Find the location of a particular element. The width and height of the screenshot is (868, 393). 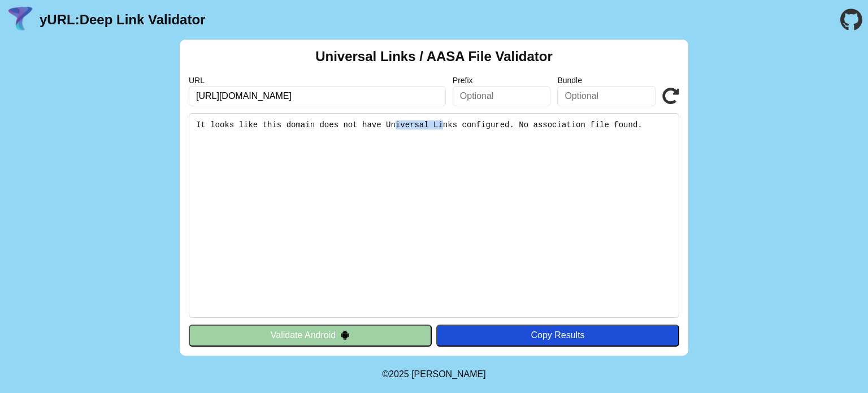

label: Prefix is located at coordinates (502, 80).